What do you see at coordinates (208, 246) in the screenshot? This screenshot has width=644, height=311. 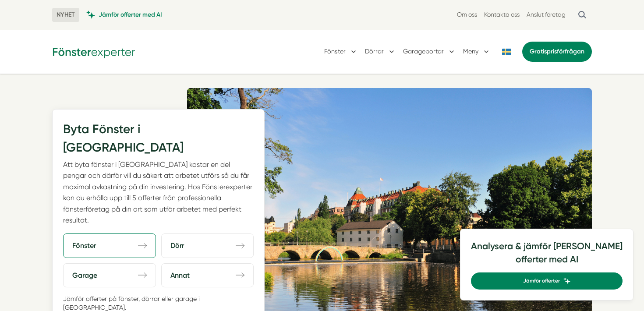 I see `a: Dörr` at bounding box center [208, 246].